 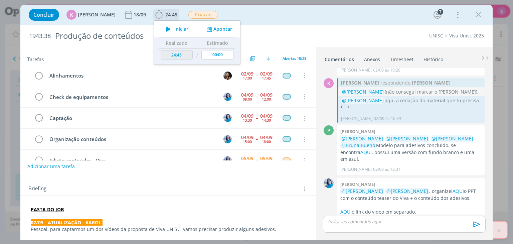 I want to click on div: Edição conteúdos - Viva, so click(x=132, y=160).